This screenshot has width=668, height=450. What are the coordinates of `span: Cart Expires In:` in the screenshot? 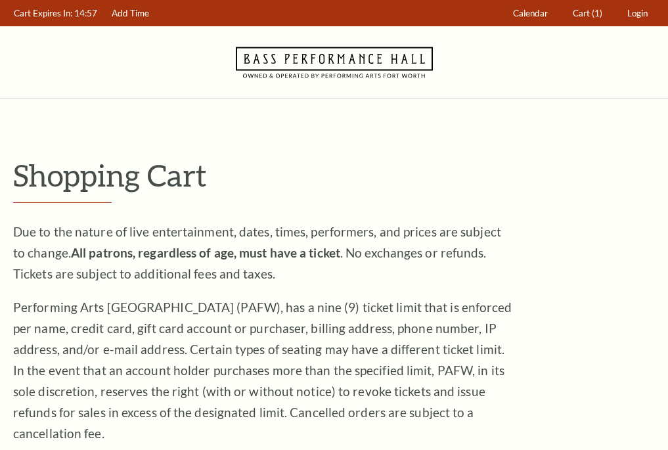 It's located at (43, 13).